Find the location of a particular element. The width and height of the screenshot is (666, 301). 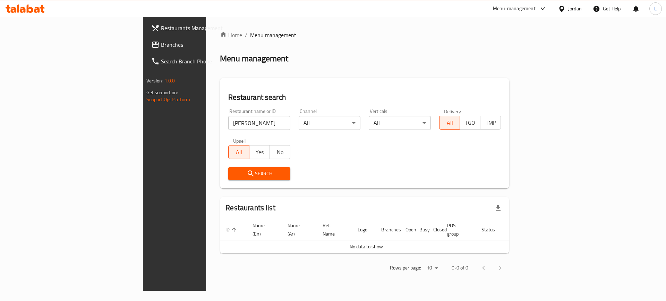

a: Restaurants Management is located at coordinates (200, 28).